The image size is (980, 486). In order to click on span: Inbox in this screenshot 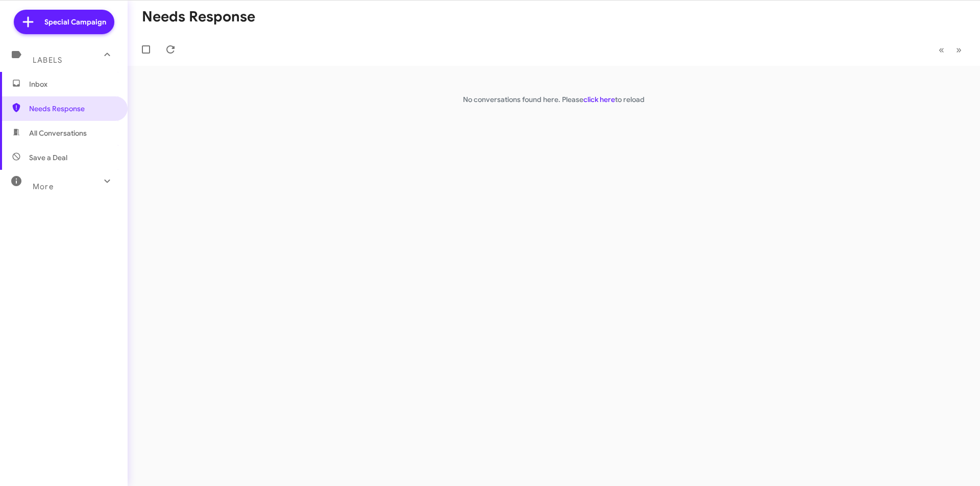, I will do `click(72, 84)`.